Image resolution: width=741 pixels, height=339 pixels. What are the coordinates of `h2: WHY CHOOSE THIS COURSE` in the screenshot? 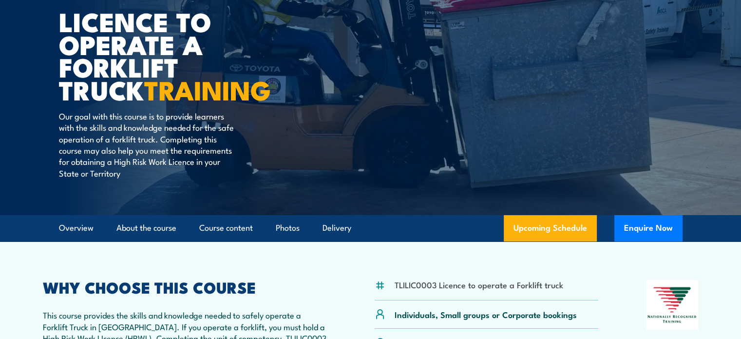 It's located at (185, 287).